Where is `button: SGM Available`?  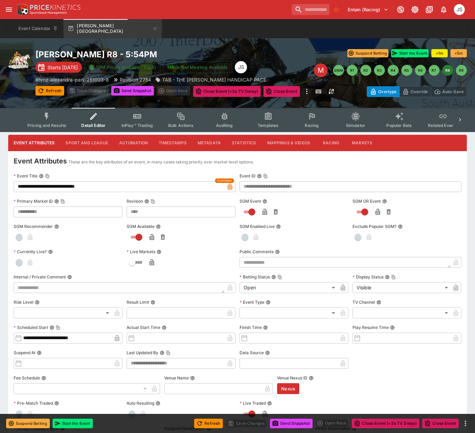 button: SGM Available is located at coordinates (158, 226).